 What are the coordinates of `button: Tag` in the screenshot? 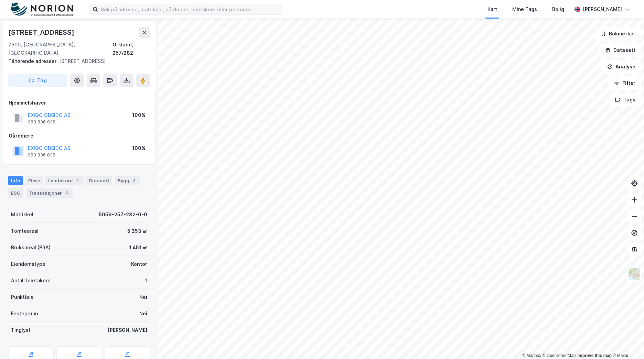 It's located at (38, 80).